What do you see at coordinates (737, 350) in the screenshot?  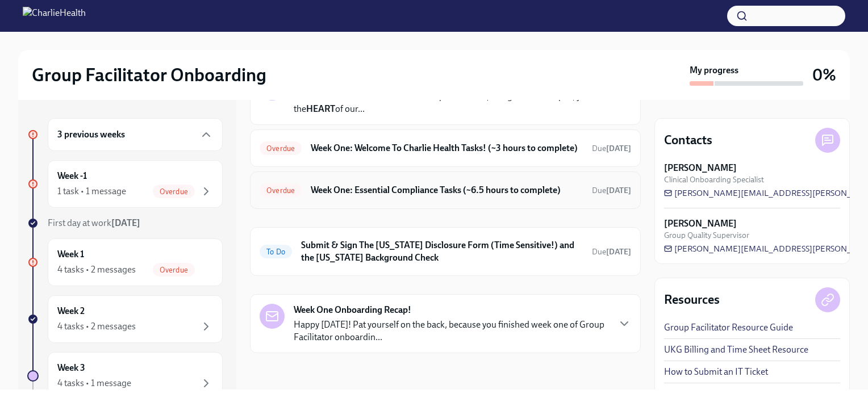 I see `a: UKG Billing and Time Sheet Resource` at bounding box center [737, 350].